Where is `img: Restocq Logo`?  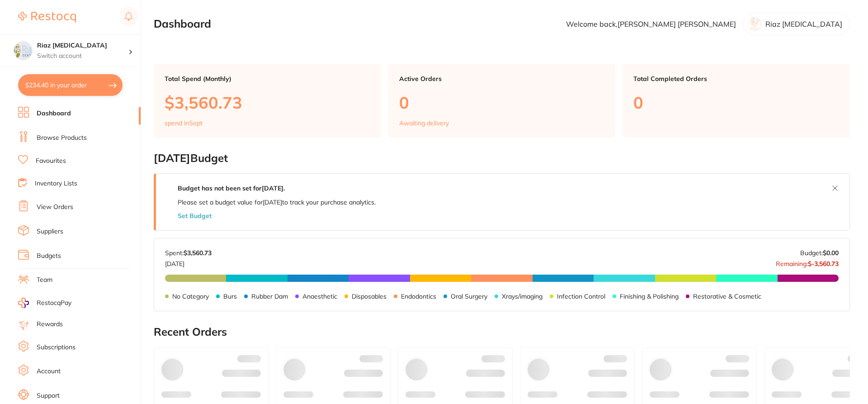 img: Restocq Logo is located at coordinates (47, 17).